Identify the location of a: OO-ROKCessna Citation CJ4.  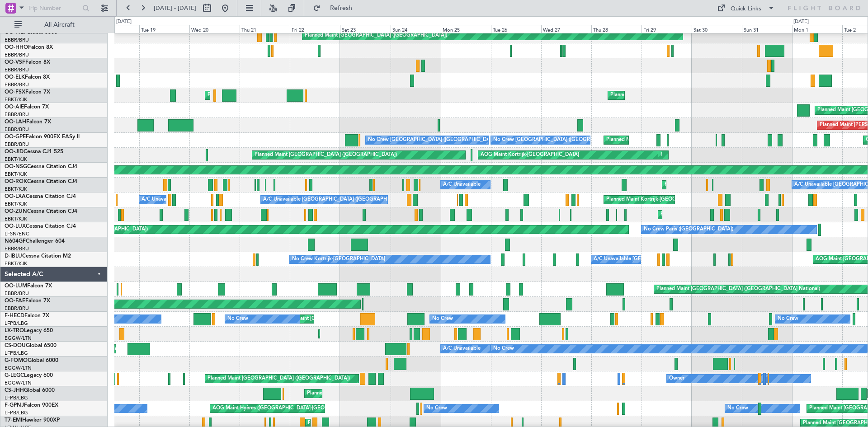
(41, 182).